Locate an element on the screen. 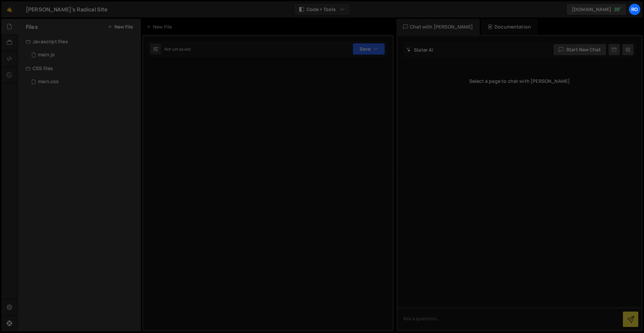 This screenshot has height=333, width=644. a: Ro is located at coordinates (634, 10).